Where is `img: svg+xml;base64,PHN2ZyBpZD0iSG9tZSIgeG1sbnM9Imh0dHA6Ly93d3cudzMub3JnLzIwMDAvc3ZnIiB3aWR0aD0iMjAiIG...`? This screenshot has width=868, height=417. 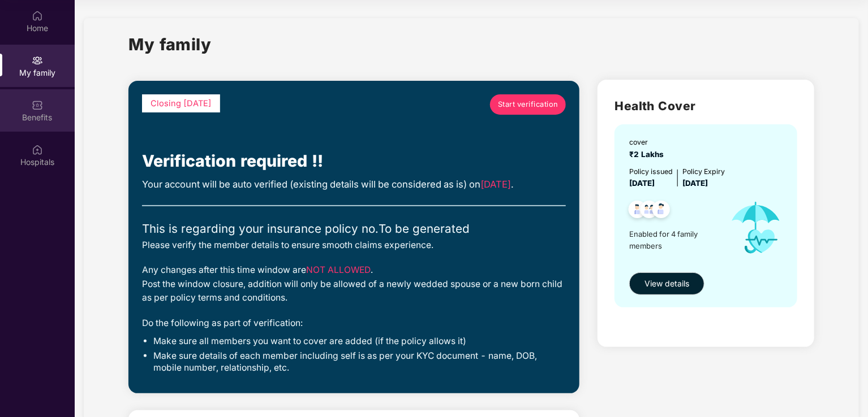 img: svg+xml;base64,PHN2ZyBpZD0iSG9tZSIgeG1sbnM9Imh0dHA6Ly93d3cudzMub3JnLzIwMDAvc3ZnIiB3aWR0aD0iMjAiIG... is located at coordinates (37, 16).